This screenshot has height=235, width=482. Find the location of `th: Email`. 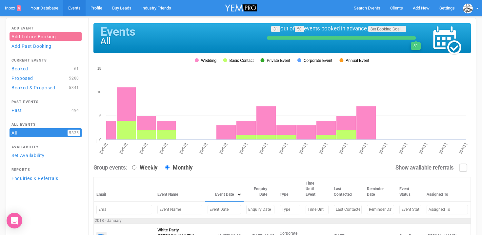

th: Email is located at coordinates (124, 189).